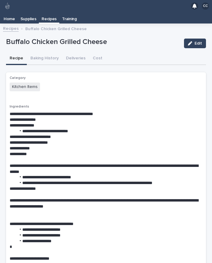 Image resolution: width=212 pixels, height=263 pixels. I want to click on span: Category, so click(17, 78).